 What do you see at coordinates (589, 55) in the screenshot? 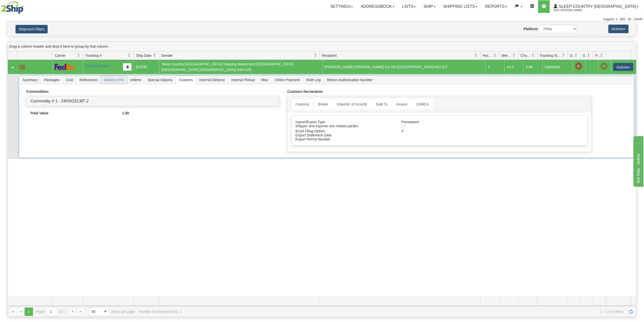
I see `a: Shipment Issues filter column settings` at bounding box center [589, 55].